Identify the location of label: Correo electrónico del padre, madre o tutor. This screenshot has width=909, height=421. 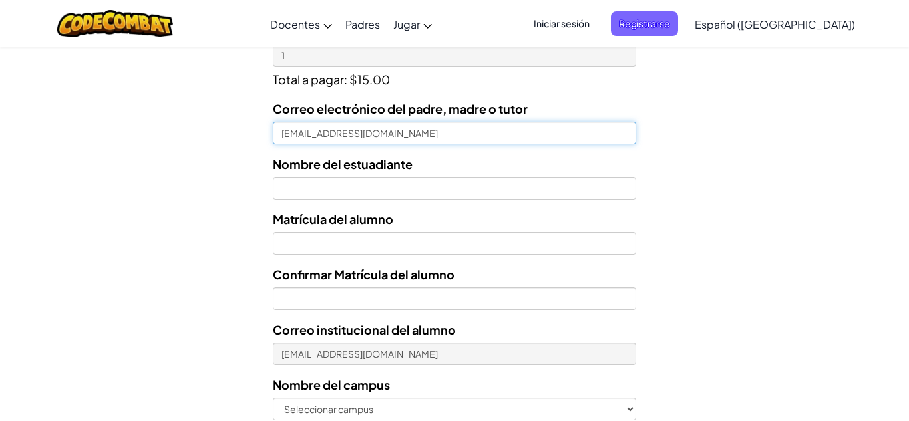
(400, 108).